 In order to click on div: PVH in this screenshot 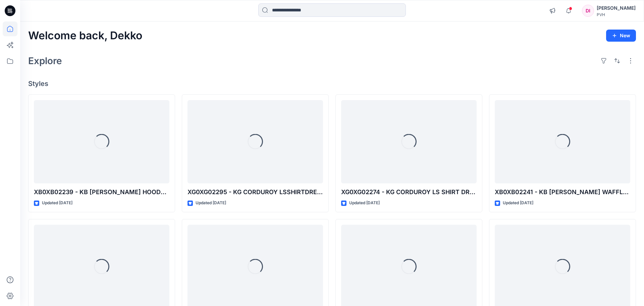, I will do `click(616, 14)`.